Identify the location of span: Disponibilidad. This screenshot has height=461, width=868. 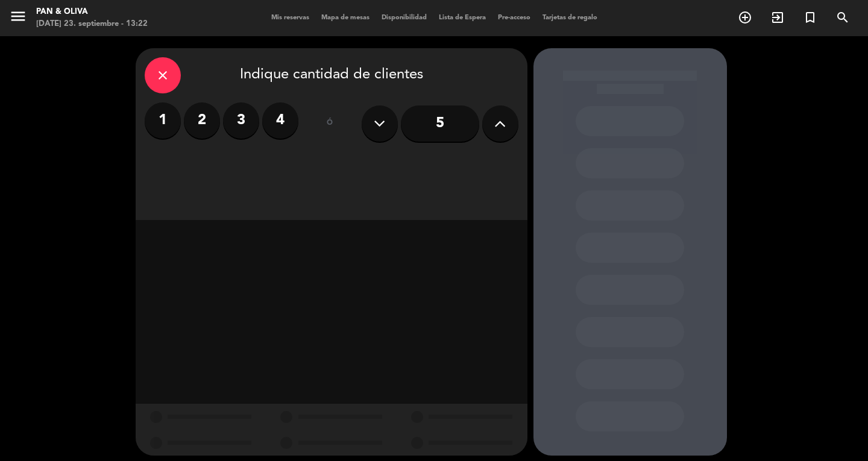
(404, 17).